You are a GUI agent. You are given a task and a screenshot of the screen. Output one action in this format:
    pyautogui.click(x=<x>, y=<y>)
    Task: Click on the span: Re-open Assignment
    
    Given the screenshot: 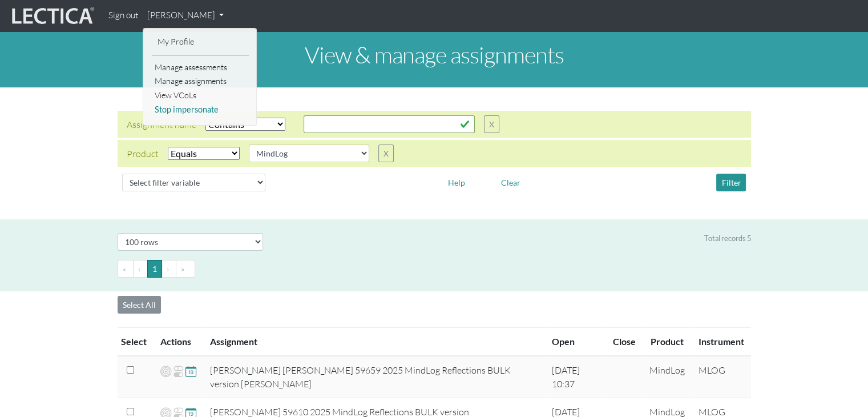 What is the action you would take?
    pyautogui.click(x=178, y=371)
    